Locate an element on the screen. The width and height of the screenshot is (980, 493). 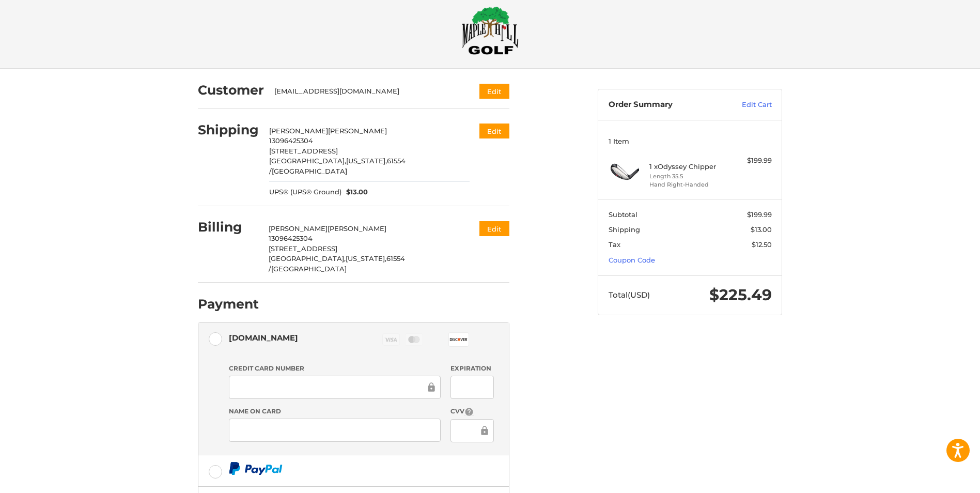
h4: 1 x Odyssey Chipper is located at coordinates (689, 166).